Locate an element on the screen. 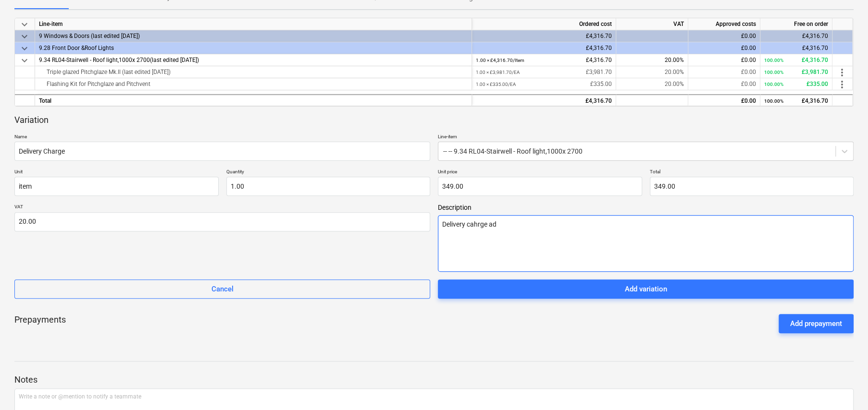 Image resolution: width=868 pixels, height=410 pixels. div: Add prepayment is located at coordinates (816, 324).